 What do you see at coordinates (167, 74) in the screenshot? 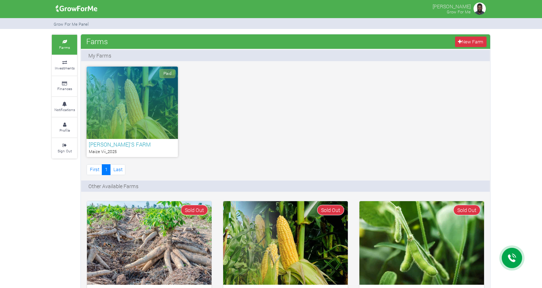
I see `span: Paid` at bounding box center [167, 74].